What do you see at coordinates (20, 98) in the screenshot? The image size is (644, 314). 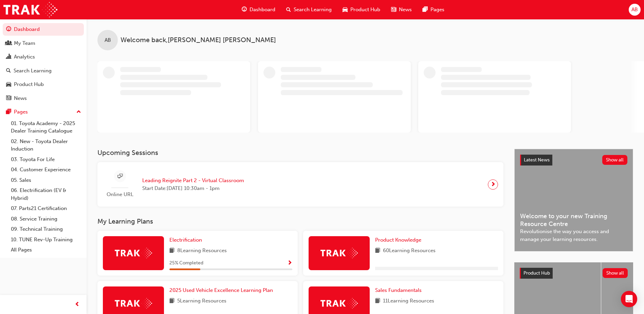 I see `div: News` at bounding box center [20, 98].